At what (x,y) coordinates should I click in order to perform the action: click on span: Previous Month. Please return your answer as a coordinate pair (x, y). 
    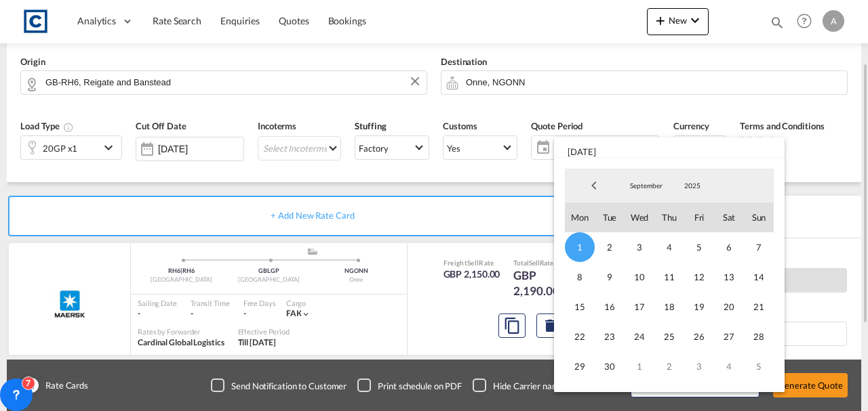
    Looking at the image, I should click on (594, 185).